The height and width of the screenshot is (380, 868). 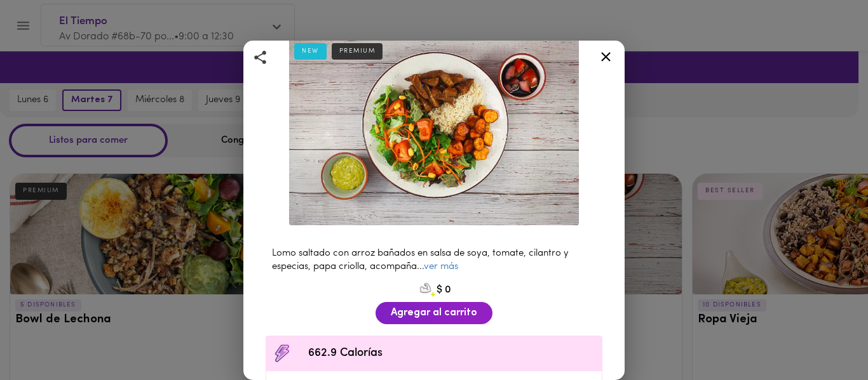 What do you see at coordinates (420, 260) in the screenshot?
I see `span: Lomo saltado con arroz bañados en salsa de soya, tomate, cilantro y especias, papa criolla, acomp...` at bounding box center [420, 260].